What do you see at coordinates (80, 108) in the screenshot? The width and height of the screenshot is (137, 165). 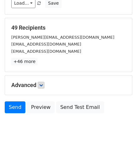 I see `a: Send Test Email` at bounding box center [80, 108].